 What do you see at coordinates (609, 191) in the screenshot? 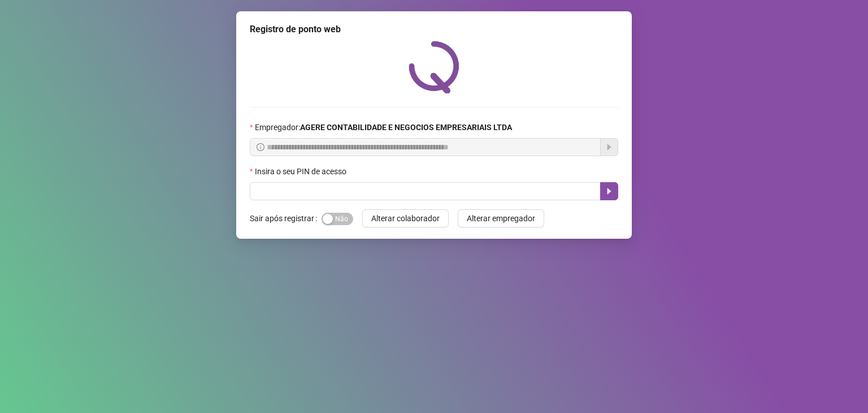
I see `span: caret-right` at bounding box center [609, 191].